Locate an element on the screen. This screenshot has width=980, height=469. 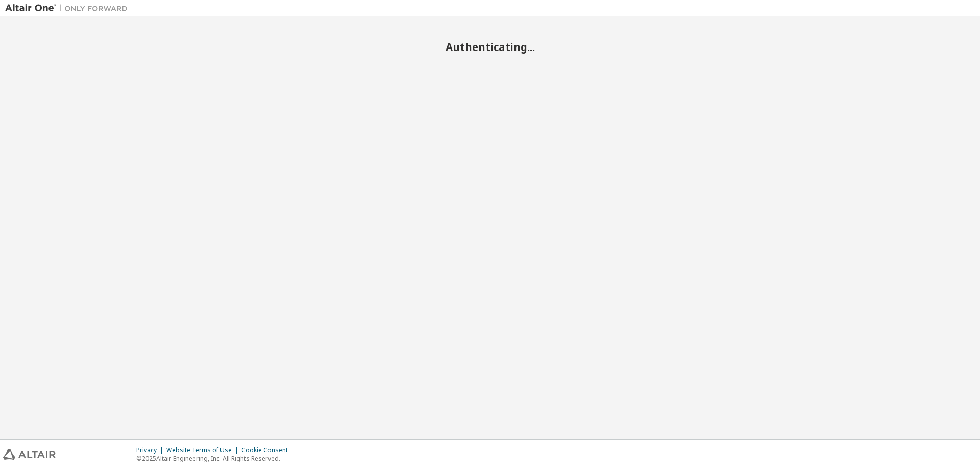
img: Altair One is located at coordinates (69, 8).